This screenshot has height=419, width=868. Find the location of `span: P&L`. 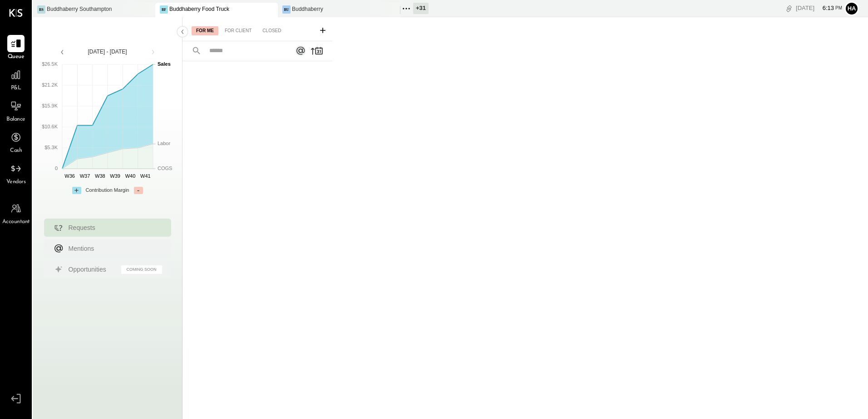

span: P&L is located at coordinates (16, 89).